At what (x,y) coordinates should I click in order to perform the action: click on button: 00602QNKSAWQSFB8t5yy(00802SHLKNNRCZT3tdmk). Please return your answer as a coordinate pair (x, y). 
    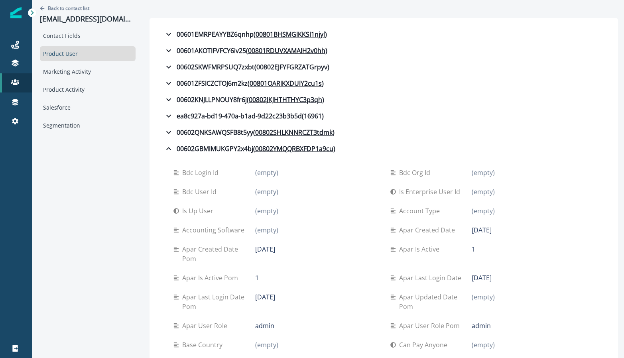
    Looking at the image, I should click on (384, 132).